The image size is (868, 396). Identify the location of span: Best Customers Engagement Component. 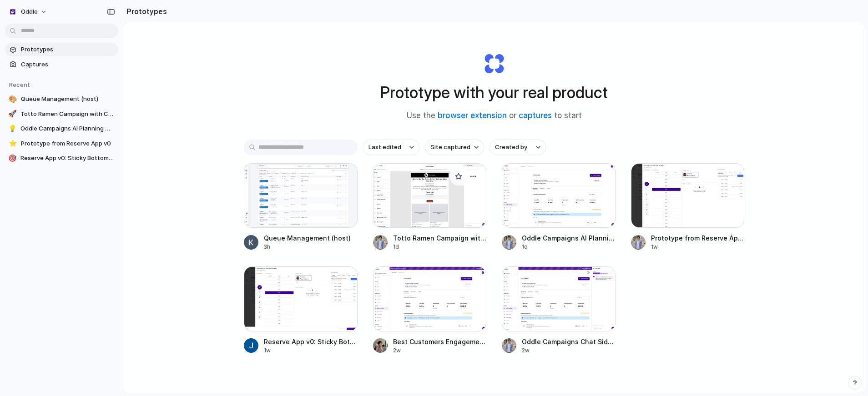
(440, 342).